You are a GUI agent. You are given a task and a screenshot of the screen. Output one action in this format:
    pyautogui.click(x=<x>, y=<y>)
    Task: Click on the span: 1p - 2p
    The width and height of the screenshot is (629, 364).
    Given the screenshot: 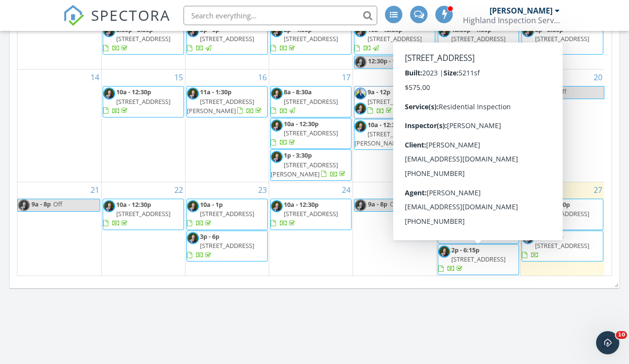 What is the action you would take?
    pyautogui.click(x=461, y=124)
    